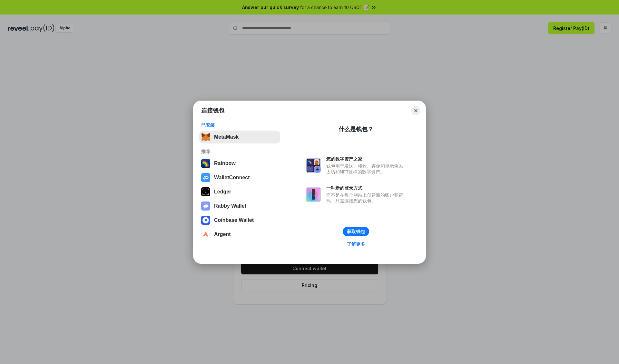  I want to click on div: 一种新的登录方式, so click(367, 188).